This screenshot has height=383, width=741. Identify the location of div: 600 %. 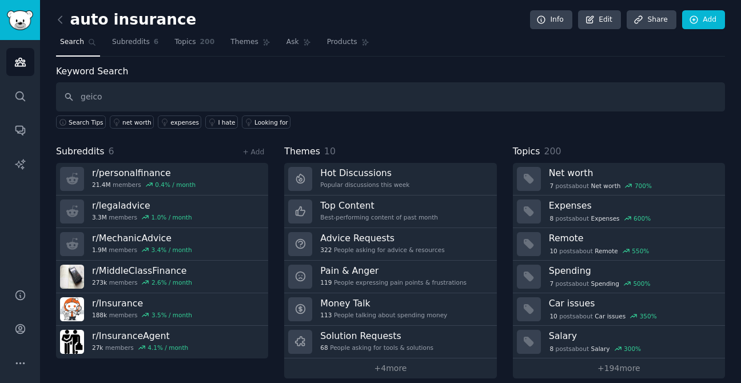
(642, 218).